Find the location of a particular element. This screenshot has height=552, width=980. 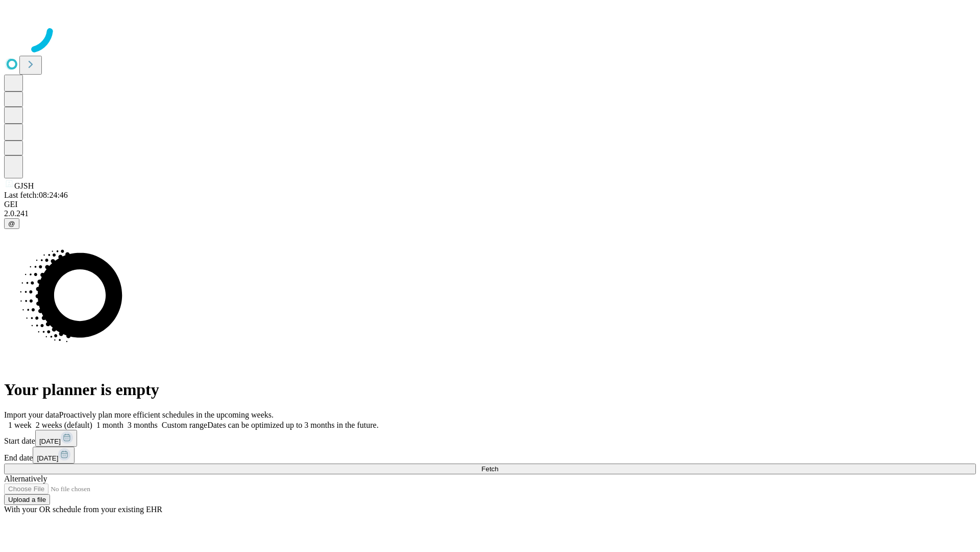

div: 2.0.241 is located at coordinates (490, 213).